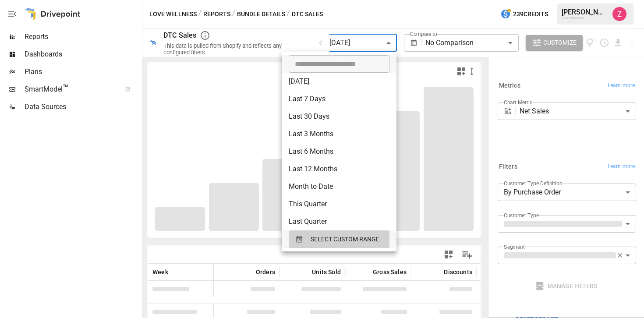 The image size is (644, 318). What do you see at coordinates (339, 99) in the screenshot?
I see `li: Last 7 Days` at bounding box center [339, 99].